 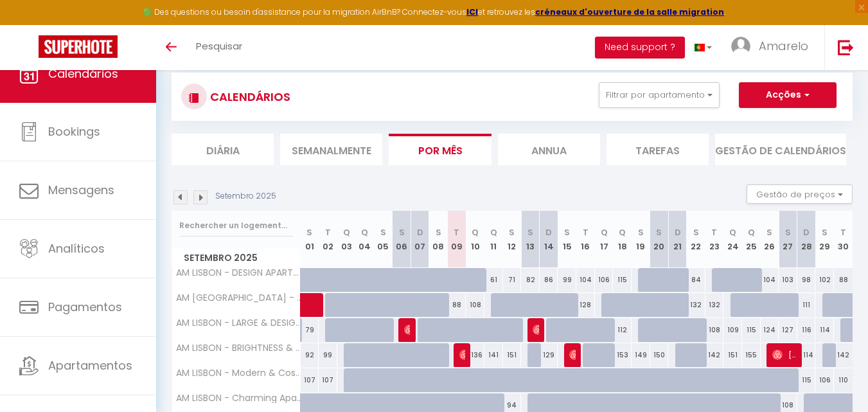 I want to click on th: 24, so click(x=732, y=239).